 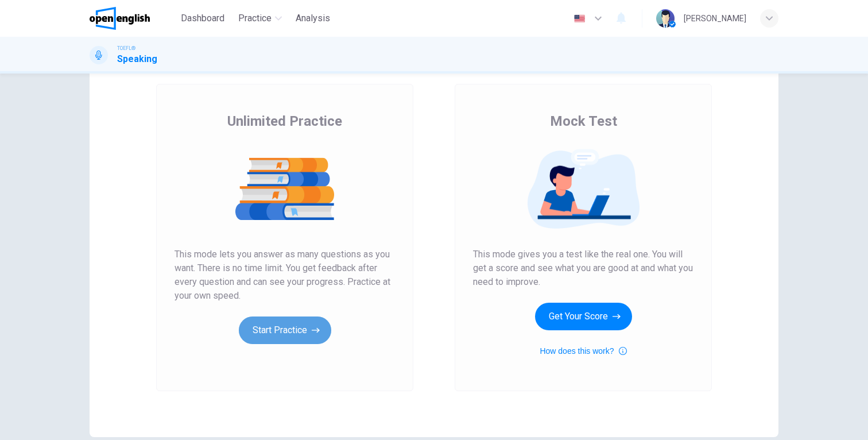 I want to click on button: Practice, so click(x=260, y=18).